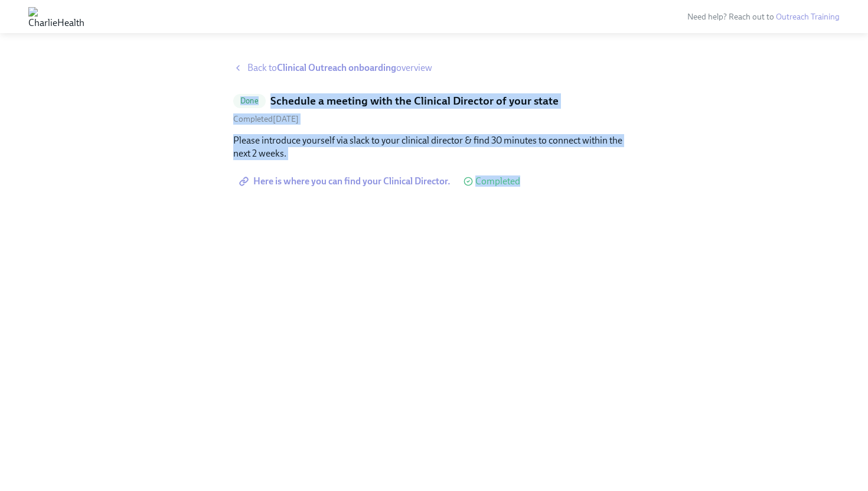  Describe the element at coordinates (346, 181) in the screenshot. I see `span: Here is where you can find your Clinical Director.` at that location.